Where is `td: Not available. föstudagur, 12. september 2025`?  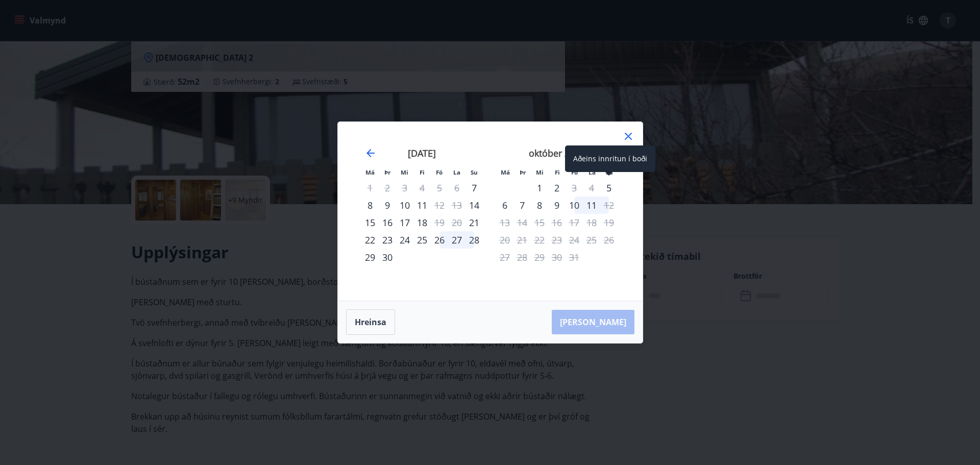 td: Not available. föstudagur, 12. september 2025 is located at coordinates (440, 205).